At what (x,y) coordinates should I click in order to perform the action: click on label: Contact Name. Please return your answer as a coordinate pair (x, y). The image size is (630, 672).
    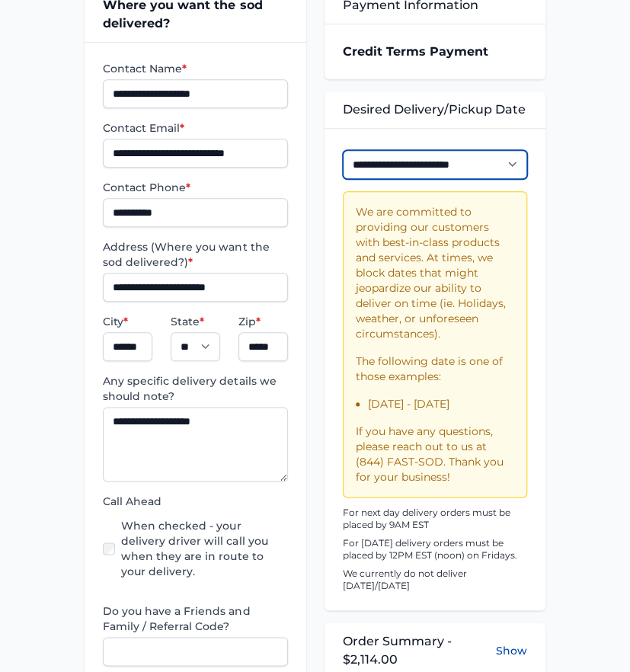
    Looking at the image, I should click on (195, 69).